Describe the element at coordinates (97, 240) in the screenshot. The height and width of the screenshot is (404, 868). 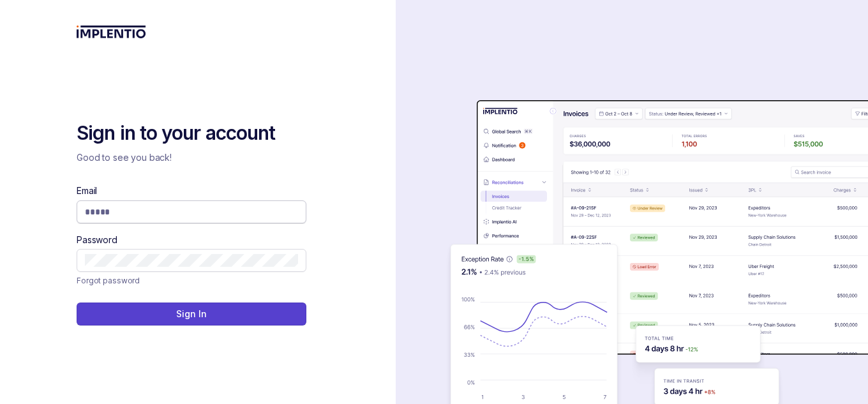
I see `label: Password` at that location.